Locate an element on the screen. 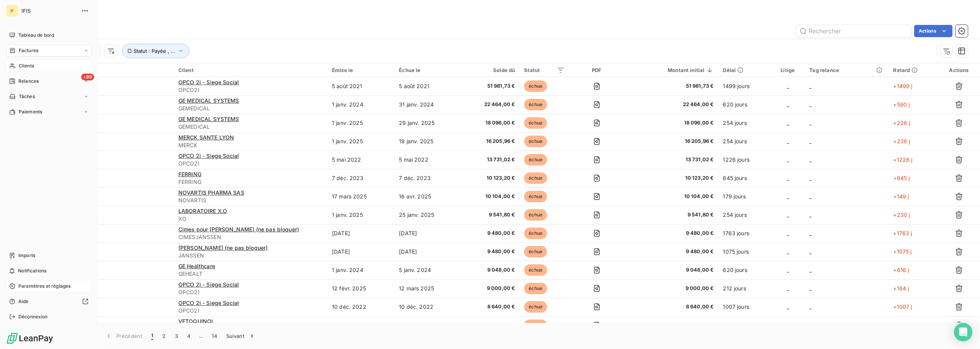  button: 14 is located at coordinates (214, 336).